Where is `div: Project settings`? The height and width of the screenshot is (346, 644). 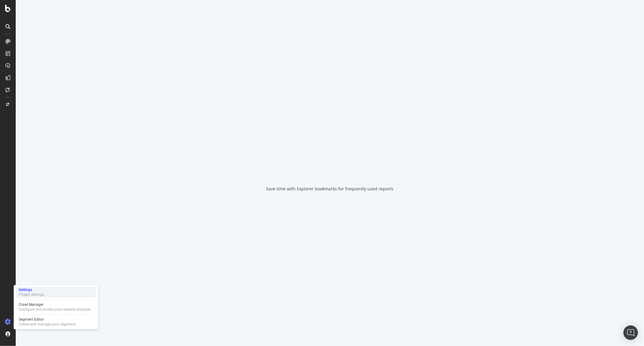 div: Project settings is located at coordinates (32, 295).